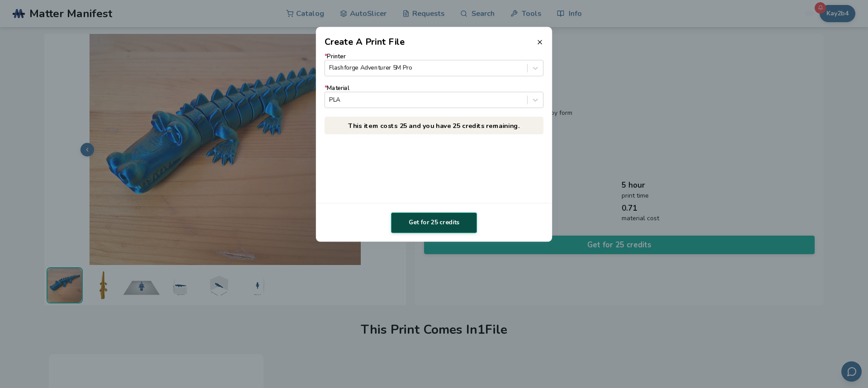  What do you see at coordinates (365, 42) in the screenshot?
I see `h2: Create A Print File` at bounding box center [365, 42].